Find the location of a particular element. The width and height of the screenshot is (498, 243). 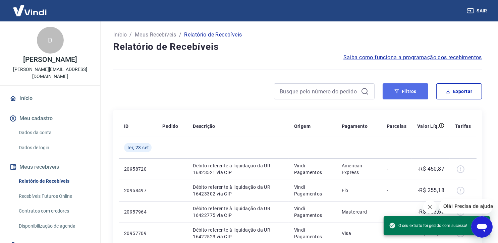

p: Parcelas is located at coordinates (396, 126).